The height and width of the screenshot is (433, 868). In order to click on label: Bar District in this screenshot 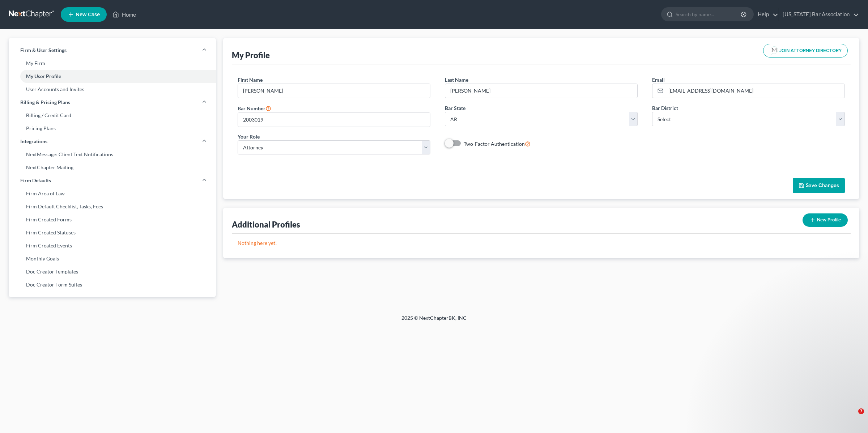, I will do `click(665, 107)`.